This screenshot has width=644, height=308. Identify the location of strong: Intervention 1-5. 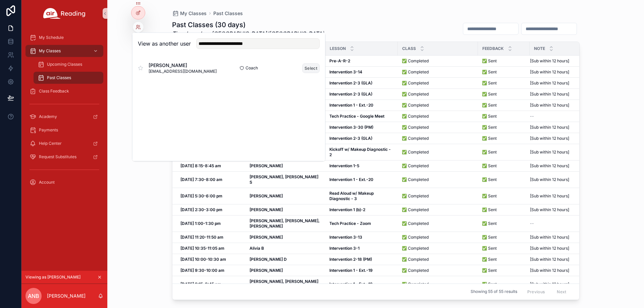
(344, 165).